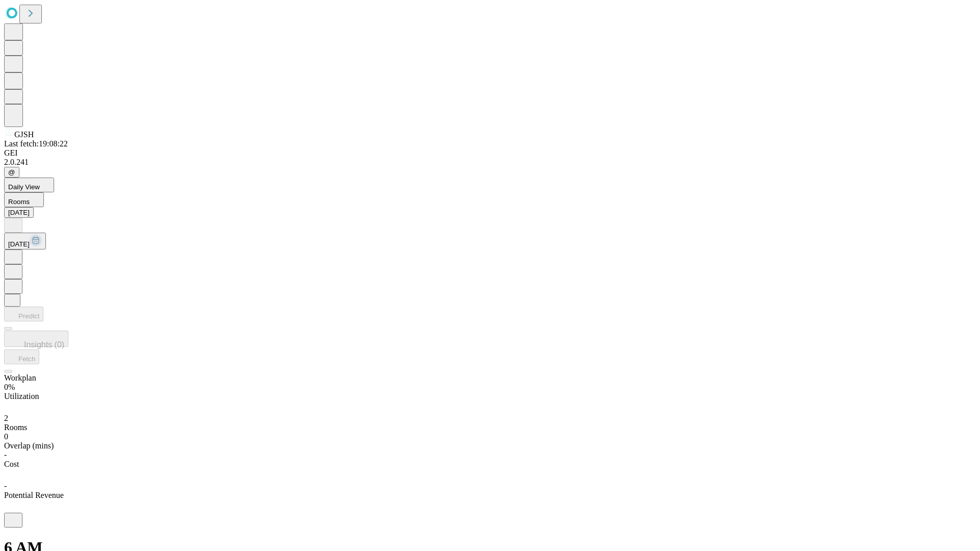  Describe the element at coordinates (36, 339) in the screenshot. I see `button: Insights (0)` at that location.